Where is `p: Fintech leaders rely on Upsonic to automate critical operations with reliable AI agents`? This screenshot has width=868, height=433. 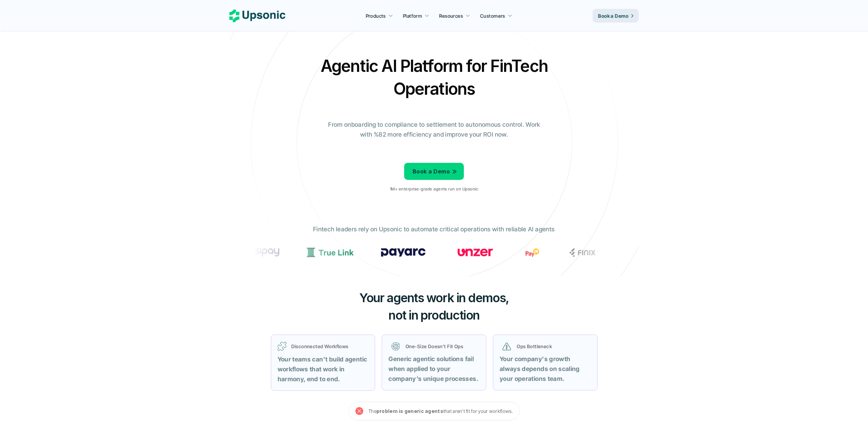
p: Fintech leaders rely on Upsonic to automate critical operations with reliable AI agents is located at coordinates (434, 229).